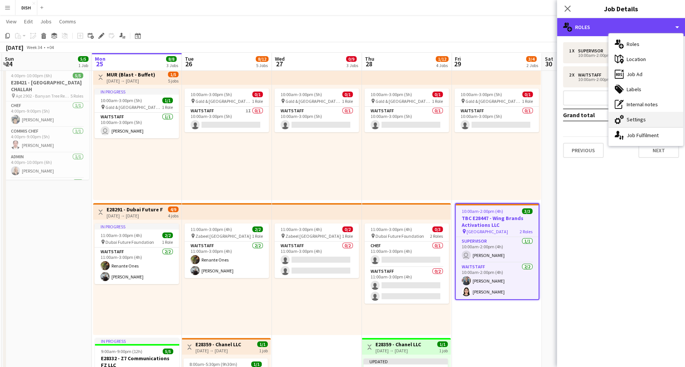  I want to click on span: Edit, so click(28, 21).